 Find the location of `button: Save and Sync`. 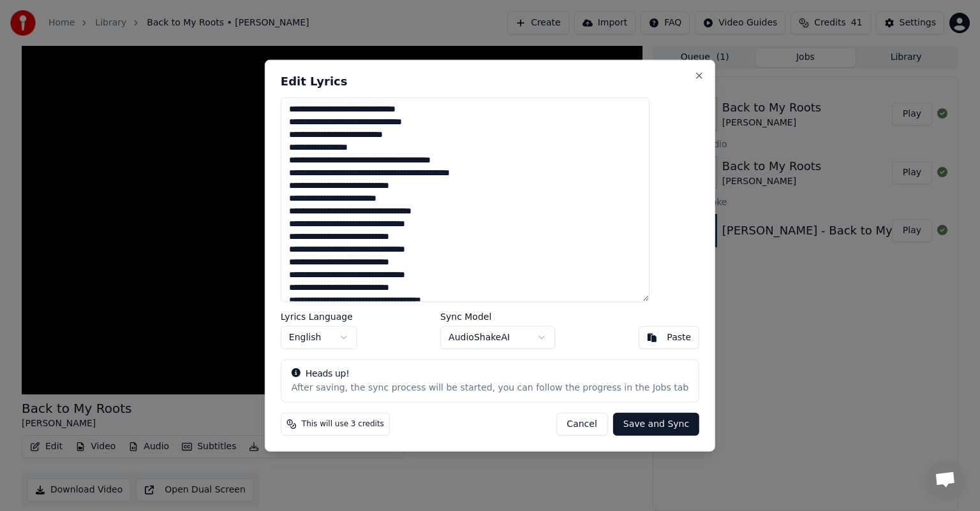

button: Save and Sync is located at coordinates (656, 424).